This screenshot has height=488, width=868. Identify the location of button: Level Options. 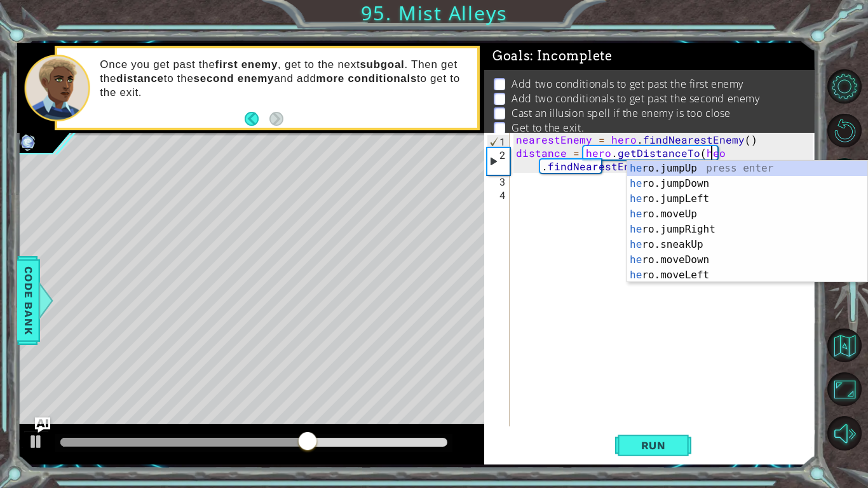
(844, 87).